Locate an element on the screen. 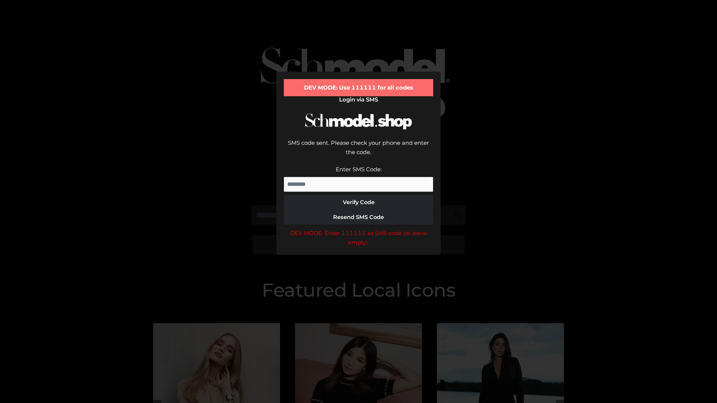  div: DEV MODE: Use 111111 for all codes is located at coordinates (358, 88).